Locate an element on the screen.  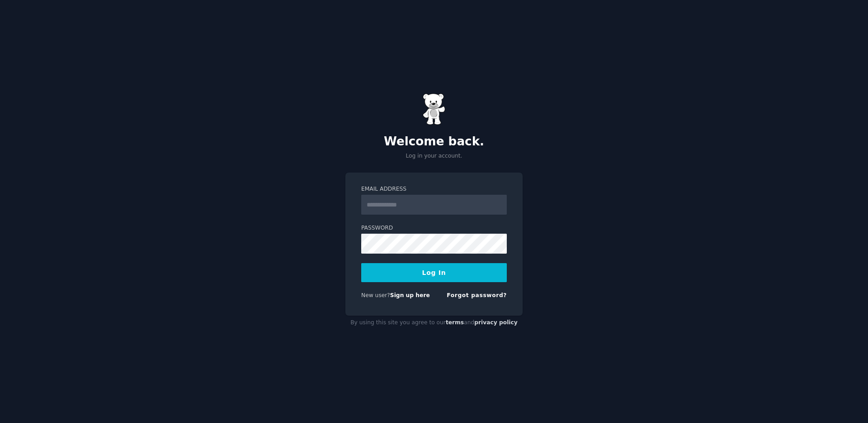
a: Forgot password? is located at coordinates (477, 295).